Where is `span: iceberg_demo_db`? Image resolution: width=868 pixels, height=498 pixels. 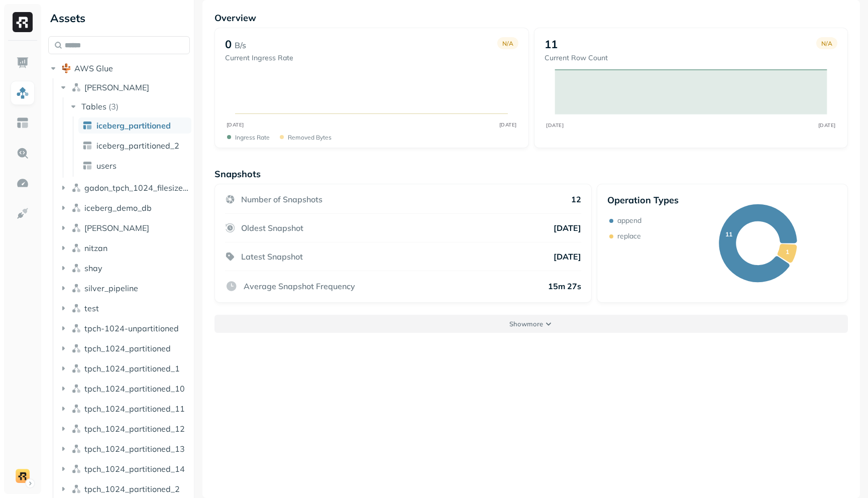 span: iceberg_demo_db is located at coordinates (118, 208).